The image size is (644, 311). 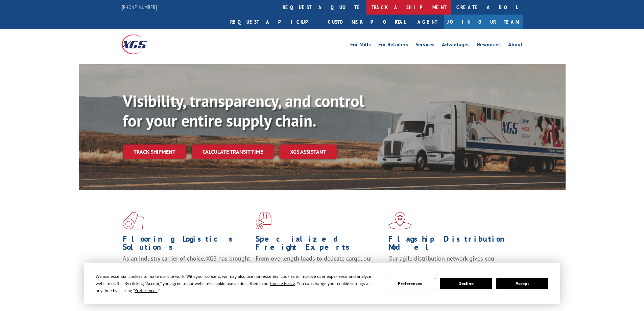 I want to click on b: Visibility, transparency, and control for your entire supply chain., so click(x=244, y=110).